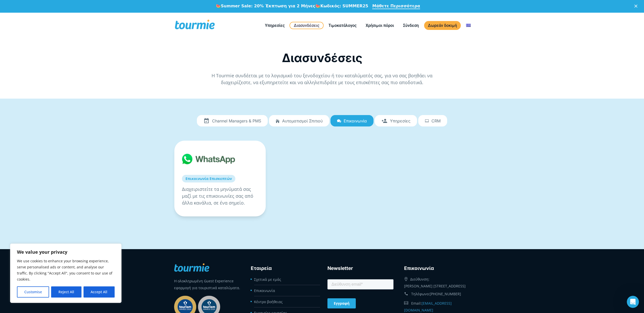 Image resolution: width=644 pixels, height=313 pixels. Describe the element at coordinates (344, 6) in the screenshot. I see `b: Κωδικός: SUMMER25` at that location.